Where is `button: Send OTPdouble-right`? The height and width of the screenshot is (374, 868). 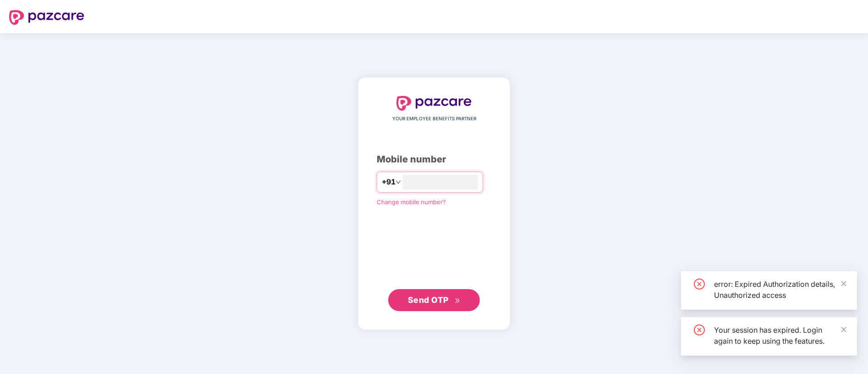
button: Send OTPdouble-right is located at coordinates (434, 300).